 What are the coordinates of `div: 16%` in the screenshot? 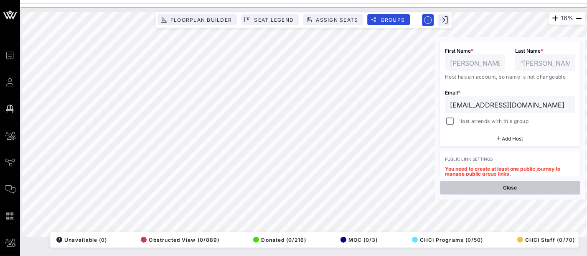 It's located at (567, 18).